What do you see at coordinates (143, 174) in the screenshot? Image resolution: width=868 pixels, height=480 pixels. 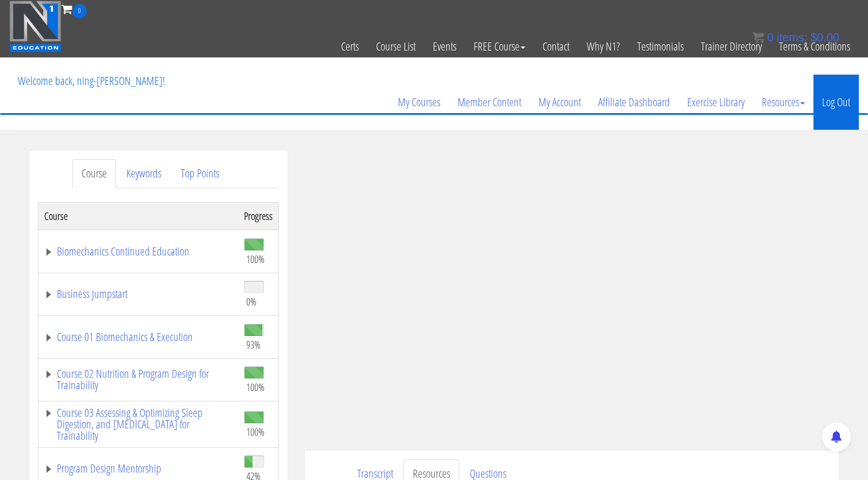 I see `a: Keywords` at bounding box center [143, 174].